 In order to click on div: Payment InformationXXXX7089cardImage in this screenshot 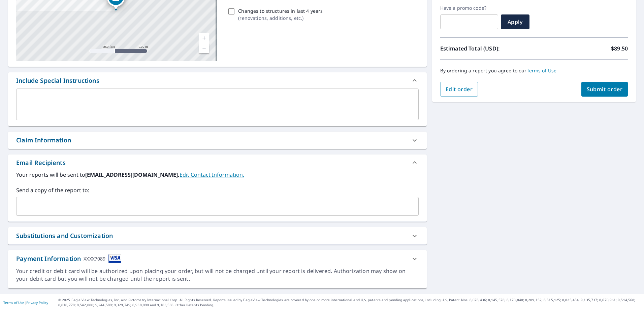, I will do `click(218, 258)`.